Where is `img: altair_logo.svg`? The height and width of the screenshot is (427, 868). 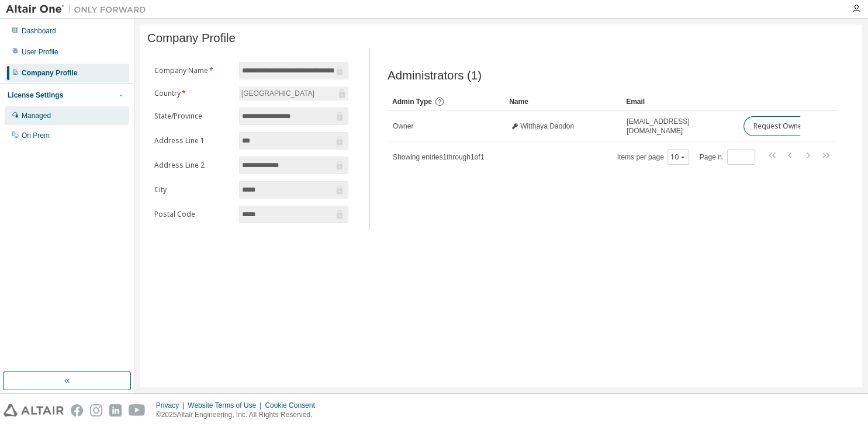 img: altair_logo.svg is located at coordinates (33, 410).